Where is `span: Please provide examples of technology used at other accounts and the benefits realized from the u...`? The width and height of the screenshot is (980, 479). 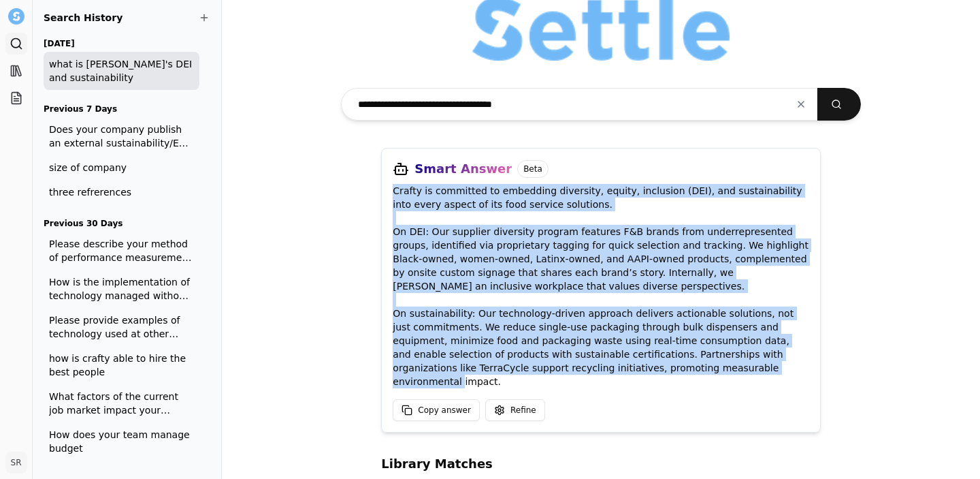 span: Please provide examples of technology used at other accounts and the benefits realized from the u... is located at coordinates (121, 327).